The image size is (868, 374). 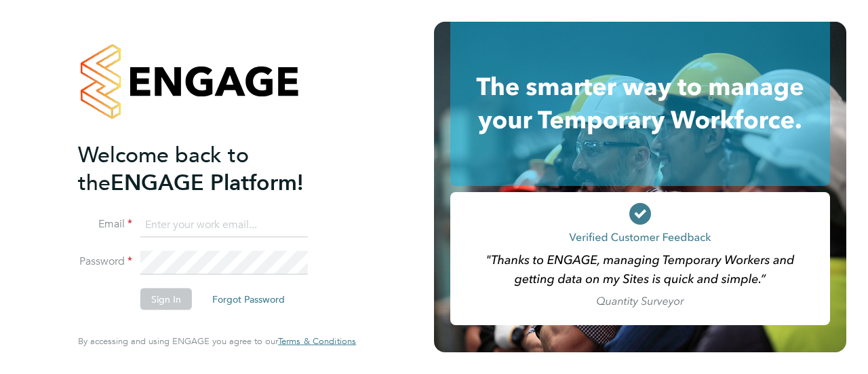 I want to click on span: By accessing and using ENGAGE you agree to our, so click(x=217, y=340).